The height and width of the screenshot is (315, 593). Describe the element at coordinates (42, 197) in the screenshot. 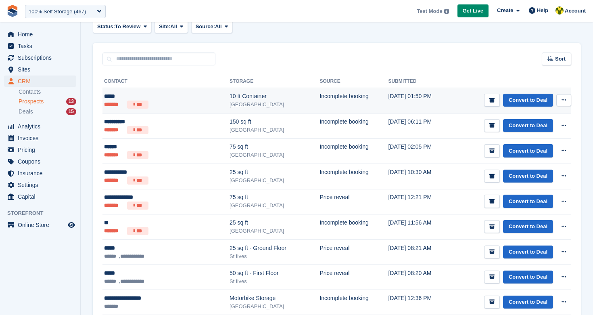

I see `span: Capital` at that location.